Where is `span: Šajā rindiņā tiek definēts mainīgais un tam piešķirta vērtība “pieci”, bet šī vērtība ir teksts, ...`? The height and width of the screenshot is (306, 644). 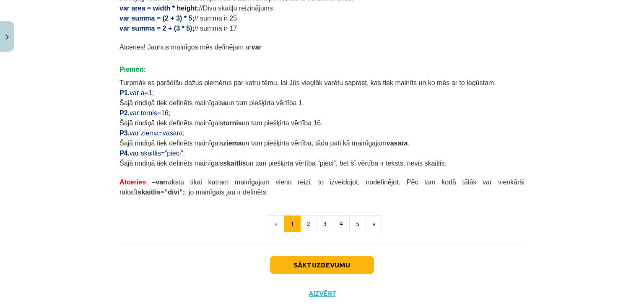 span: Šajā rindiņā tiek definēts mainīgais un tam piešķirta vērtība “pieci”, bet šī vērtība ir teksts, ... is located at coordinates (283, 163).